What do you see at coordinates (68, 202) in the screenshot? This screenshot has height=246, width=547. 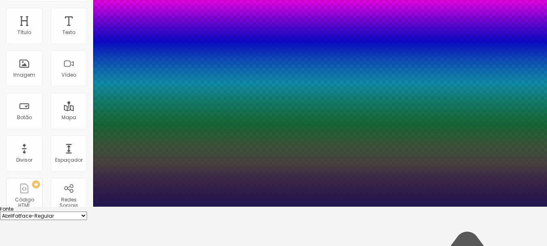 I see `div: Redes Sociais` at bounding box center [68, 202].